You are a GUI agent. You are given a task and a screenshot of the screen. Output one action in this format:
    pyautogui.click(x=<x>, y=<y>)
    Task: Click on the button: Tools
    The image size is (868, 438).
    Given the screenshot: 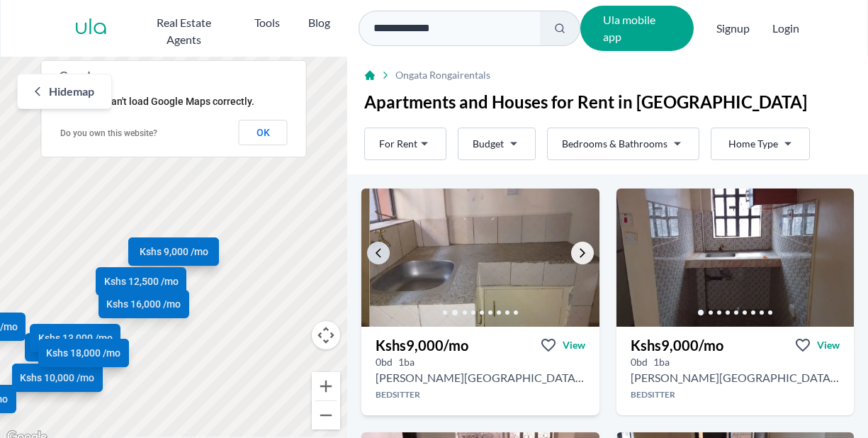 What is the action you would take?
    pyautogui.click(x=267, y=20)
    